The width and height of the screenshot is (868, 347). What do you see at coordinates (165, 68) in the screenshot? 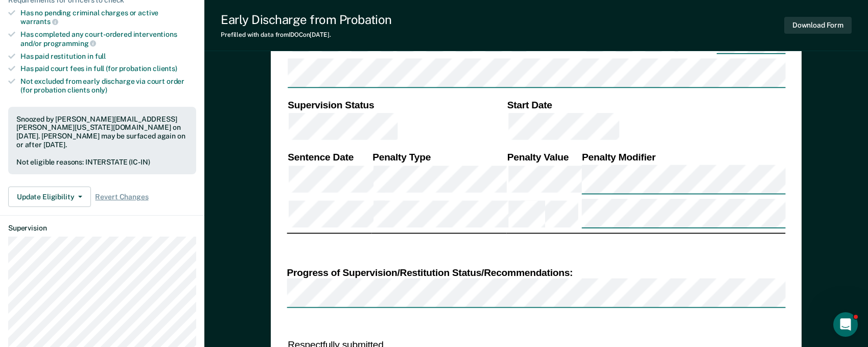
I see `span: clients)` at bounding box center [165, 68].